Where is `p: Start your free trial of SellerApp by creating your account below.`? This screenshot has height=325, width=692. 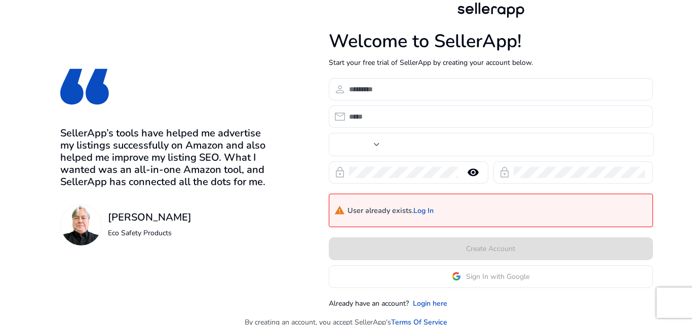 p: Start your free trial of SellerApp by creating your account below. is located at coordinates (491, 62).